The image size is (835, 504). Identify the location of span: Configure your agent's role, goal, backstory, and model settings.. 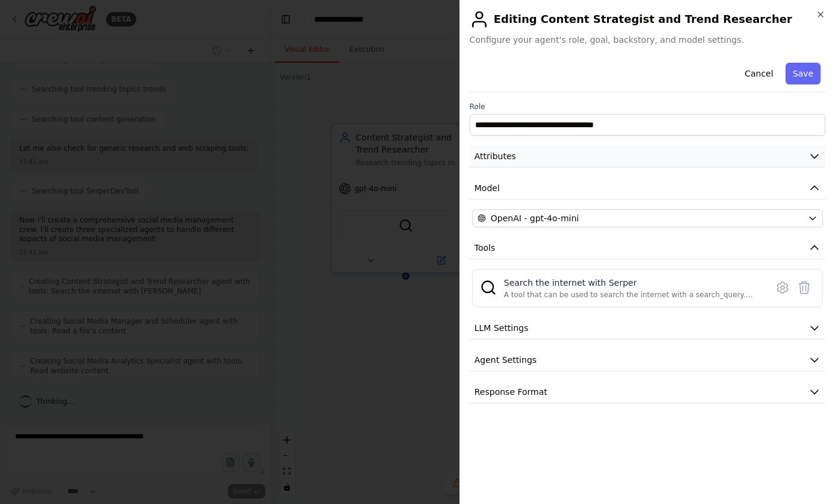
(648, 40).